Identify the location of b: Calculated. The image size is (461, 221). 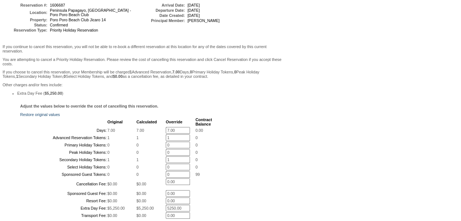
(147, 122).